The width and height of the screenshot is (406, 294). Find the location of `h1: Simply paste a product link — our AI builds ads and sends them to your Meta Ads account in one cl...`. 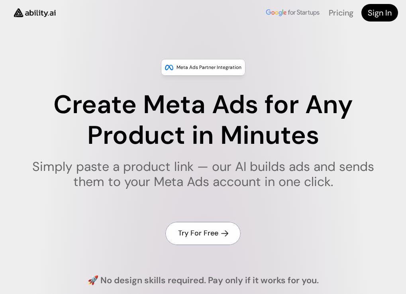

h1: Simply paste a product link — our AI builds ads and sends them to your Meta Ads account in one cl... is located at coordinates (203, 174).